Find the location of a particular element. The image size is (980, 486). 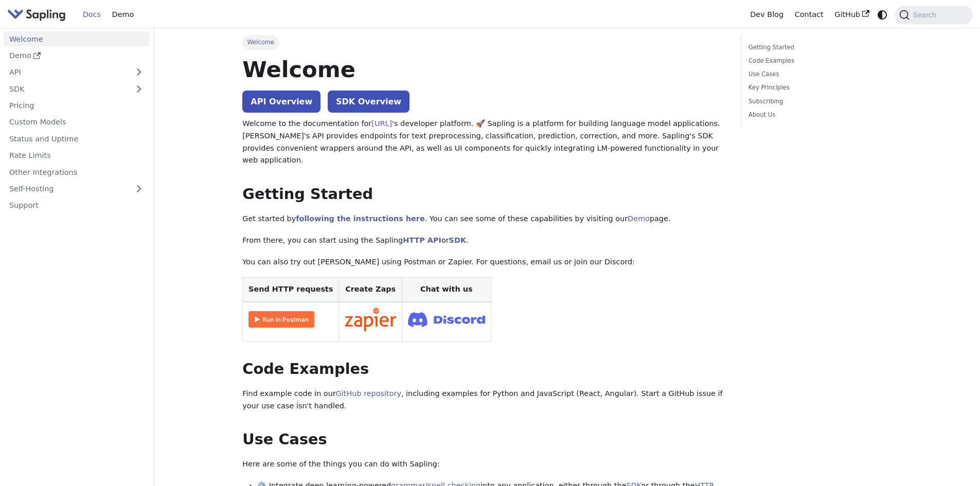

span: Search is located at coordinates (926, 15).